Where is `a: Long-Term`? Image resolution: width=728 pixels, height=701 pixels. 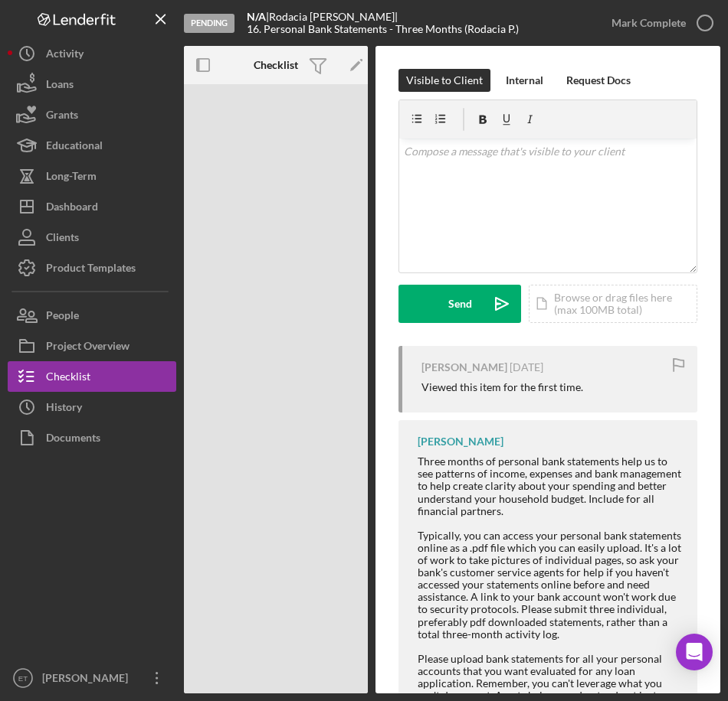
a: Long-Term is located at coordinates (92, 176).